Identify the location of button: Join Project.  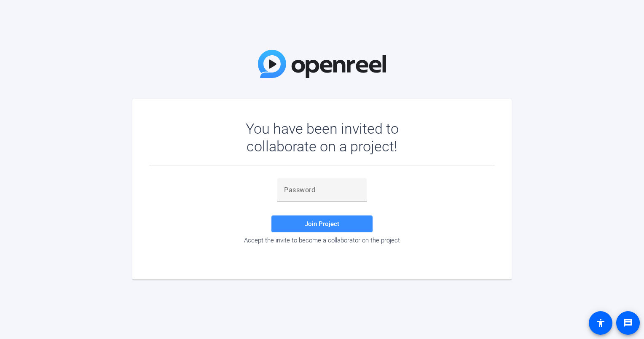
(322, 224).